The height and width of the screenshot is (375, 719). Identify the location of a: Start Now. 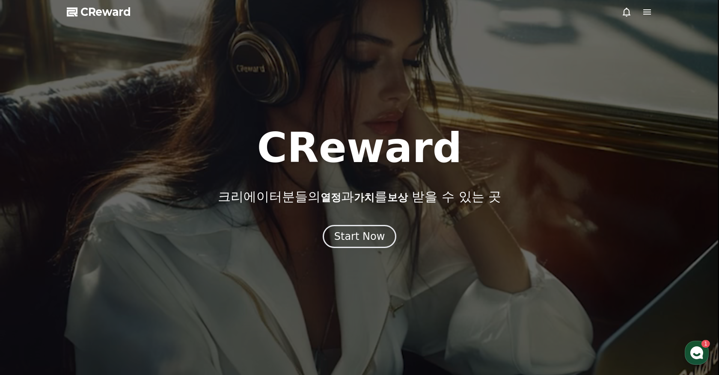
(360, 238).